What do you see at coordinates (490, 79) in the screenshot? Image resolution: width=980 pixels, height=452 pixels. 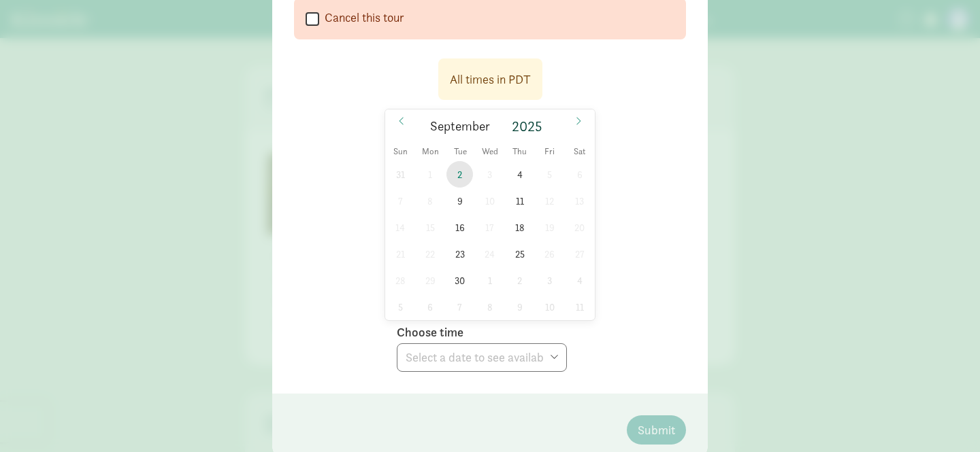 I see `div: All times in PDT` at bounding box center [490, 79].